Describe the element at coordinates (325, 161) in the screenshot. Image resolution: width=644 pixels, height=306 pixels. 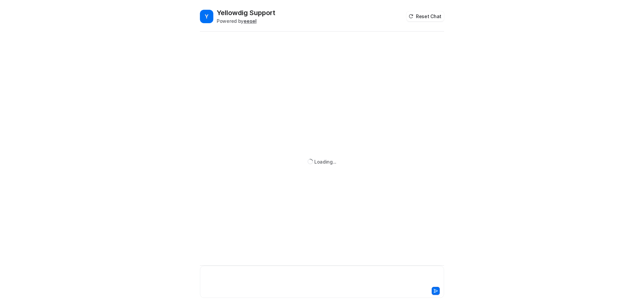
I see `div: Loading...` at that location.